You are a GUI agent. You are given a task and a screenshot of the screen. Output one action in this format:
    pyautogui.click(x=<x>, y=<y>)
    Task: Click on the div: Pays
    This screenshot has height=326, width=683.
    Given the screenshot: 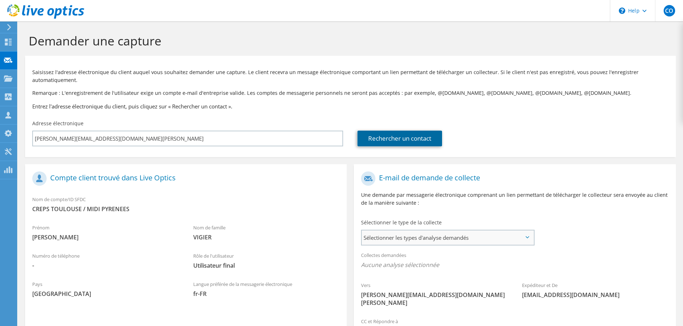 What is the action you would take?
    pyautogui.click(x=105, y=289)
    